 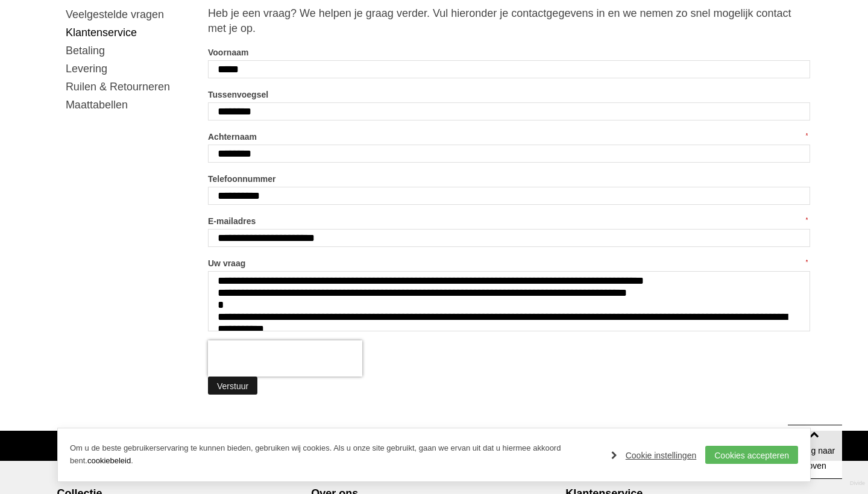 What do you see at coordinates (752, 455) in the screenshot?
I see `a: Cookies accepteren` at bounding box center [752, 455].